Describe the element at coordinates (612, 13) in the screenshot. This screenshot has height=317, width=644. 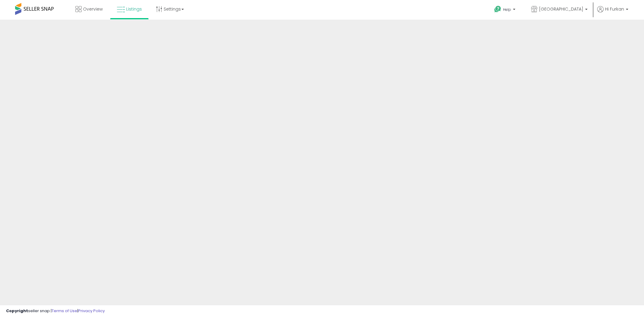
I see `a: Hi Furkan` at that location.